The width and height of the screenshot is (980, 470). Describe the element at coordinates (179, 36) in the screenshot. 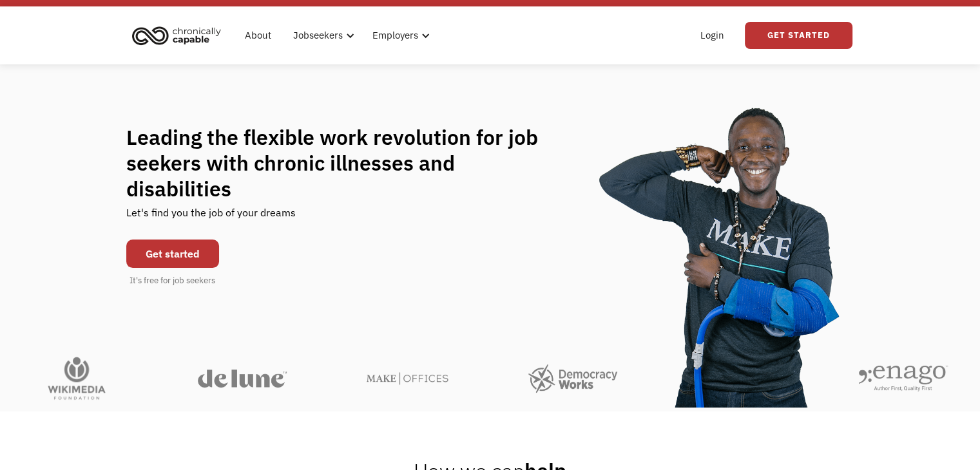

I see `a: home` at that location.